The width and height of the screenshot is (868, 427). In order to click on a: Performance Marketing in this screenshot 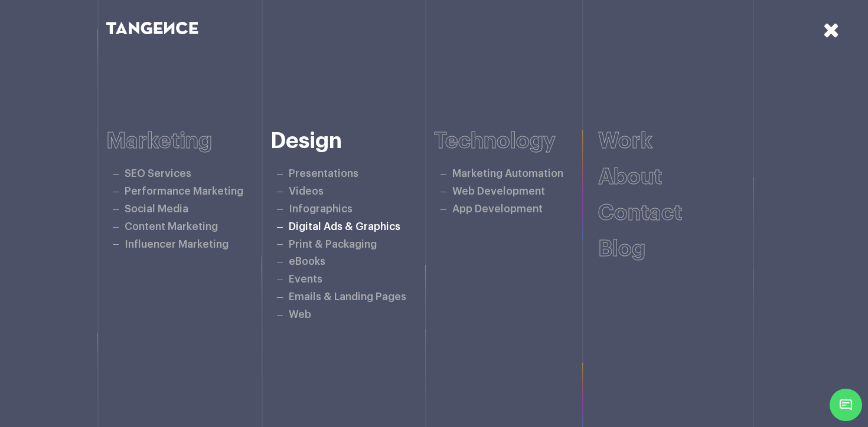, I will do `click(184, 191)`.